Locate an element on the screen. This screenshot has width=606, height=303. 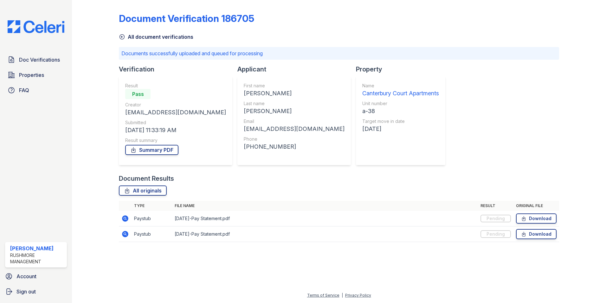
a: Properties is located at coordinates (36, 75).